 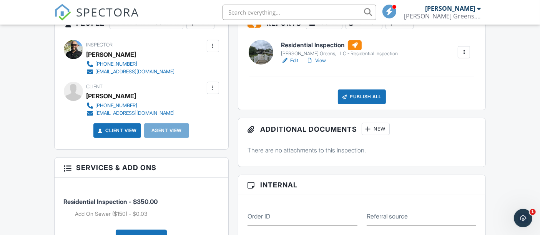 What do you see at coordinates (141, 204) in the screenshot?
I see `li: Service: Residential Inspection` at bounding box center [141, 204].